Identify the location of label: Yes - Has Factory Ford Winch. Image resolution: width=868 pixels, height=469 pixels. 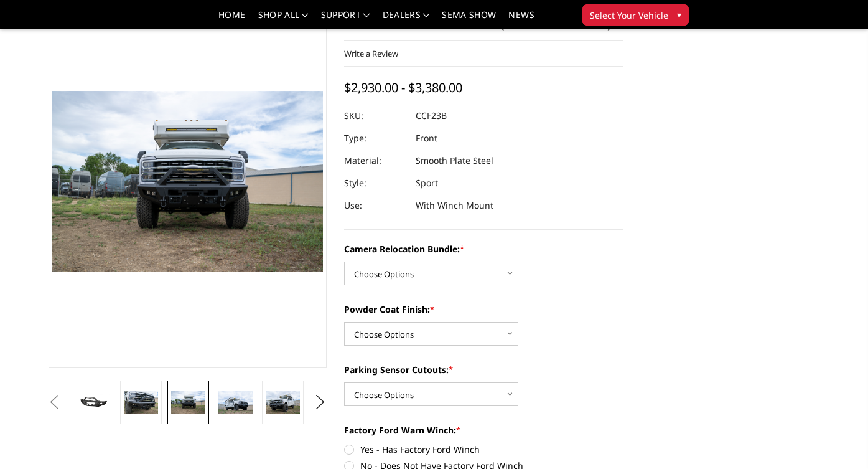
(483, 449).